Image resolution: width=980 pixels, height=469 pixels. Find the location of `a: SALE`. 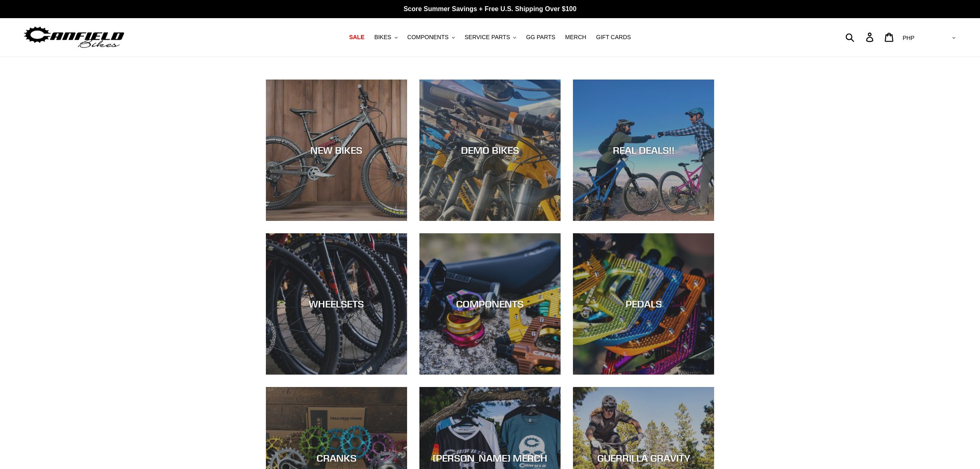

a: SALE is located at coordinates (356, 37).